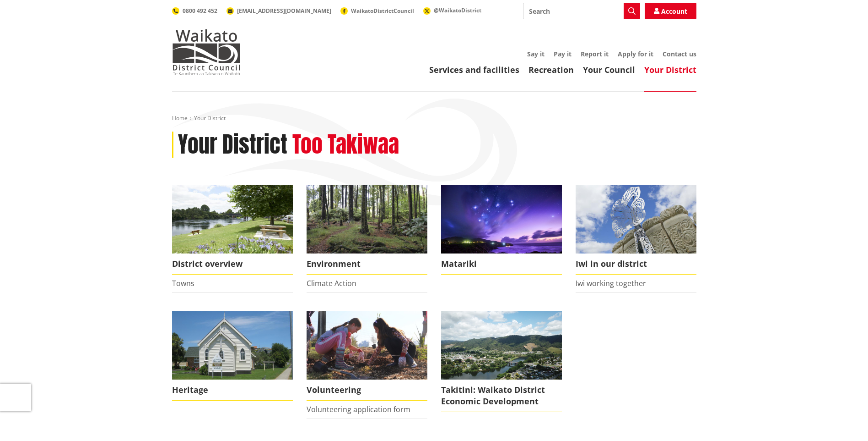 This screenshot has height=441, width=868. Describe the element at coordinates (536, 54) in the screenshot. I see `a: Say it` at that location.